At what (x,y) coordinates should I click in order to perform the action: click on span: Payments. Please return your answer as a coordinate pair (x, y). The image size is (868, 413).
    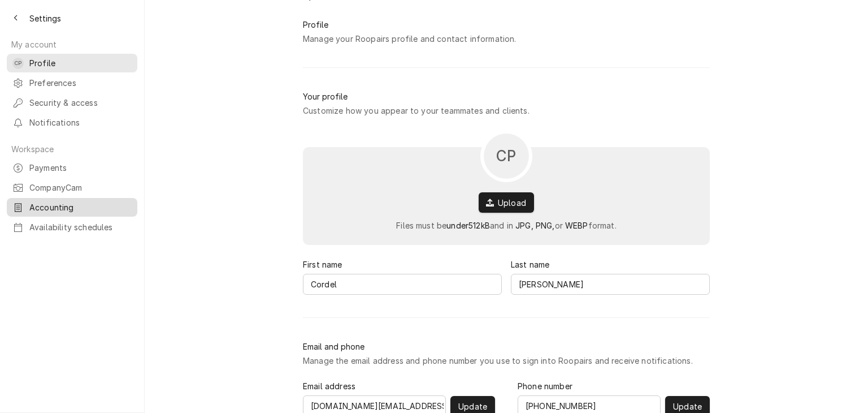
    Looking at the image, I should click on (80, 167).